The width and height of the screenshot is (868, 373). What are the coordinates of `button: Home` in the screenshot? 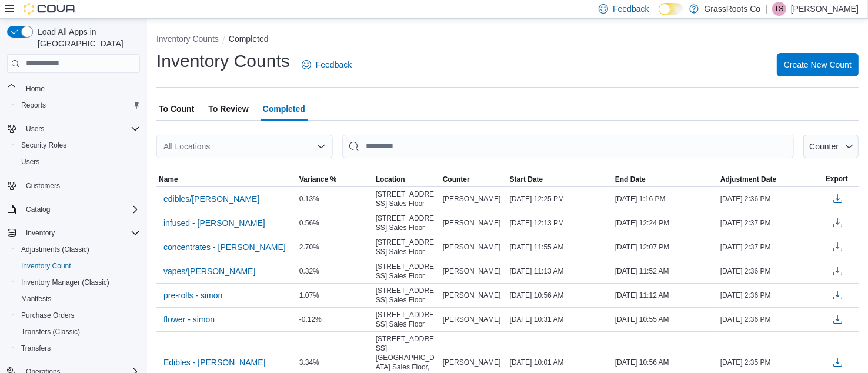 It's located at (73, 88).